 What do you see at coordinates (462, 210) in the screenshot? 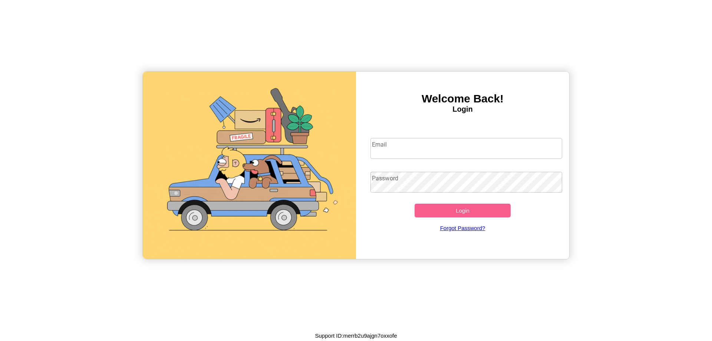
I see `button: Login` at bounding box center [462, 210].